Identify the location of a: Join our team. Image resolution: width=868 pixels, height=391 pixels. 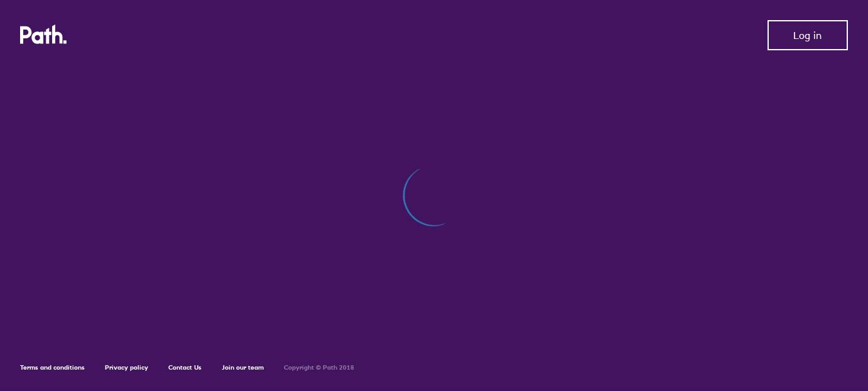
(242, 367).